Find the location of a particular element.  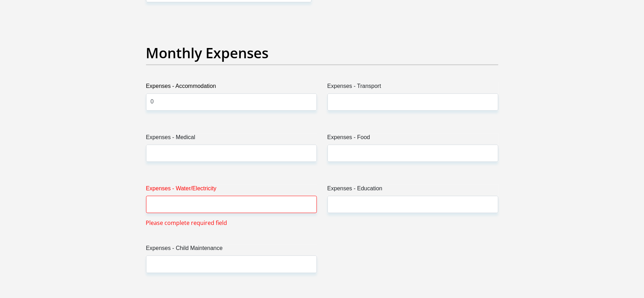

label: Expenses - Water/Electricity is located at coordinates (232, 190).